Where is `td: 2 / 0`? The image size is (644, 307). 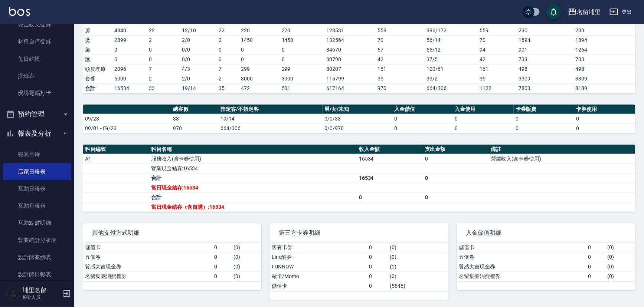
td: 2 / 0 is located at coordinates (198, 40).